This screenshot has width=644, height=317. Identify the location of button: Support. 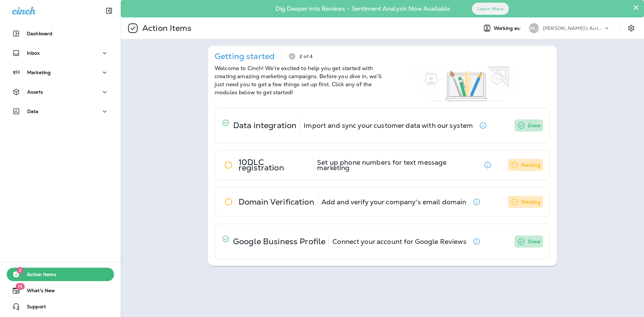
(60, 307).